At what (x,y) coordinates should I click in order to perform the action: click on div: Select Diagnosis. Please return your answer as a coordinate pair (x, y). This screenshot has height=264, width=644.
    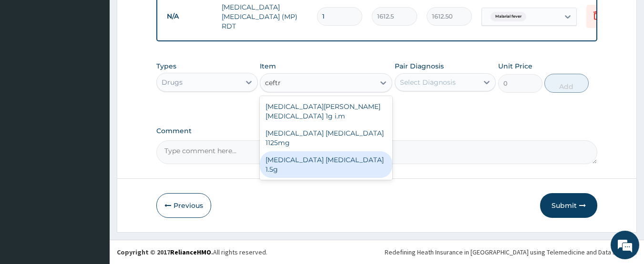
    Looking at the image, I should click on (428, 83).